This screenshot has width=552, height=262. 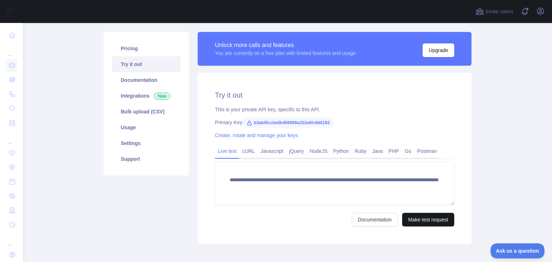 I want to click on div: You are currently on a free plan with limited features and usage, so click(x=285, y=53).